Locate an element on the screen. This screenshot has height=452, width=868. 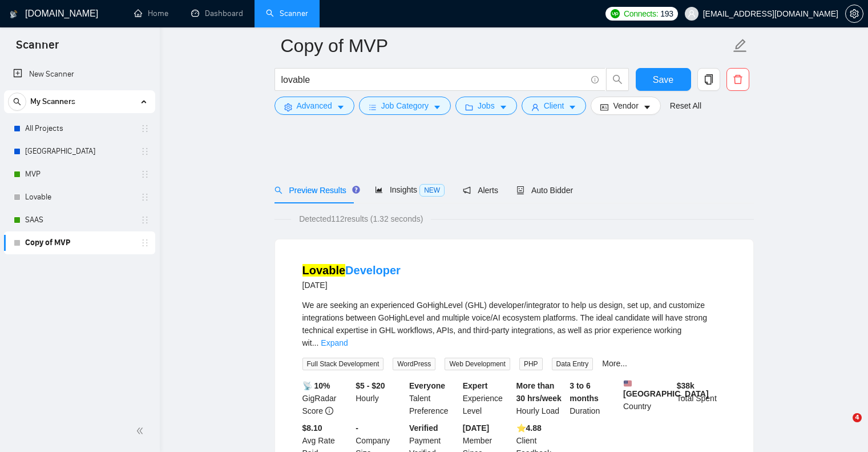
span: Insights is located at coordinates (410, 190).